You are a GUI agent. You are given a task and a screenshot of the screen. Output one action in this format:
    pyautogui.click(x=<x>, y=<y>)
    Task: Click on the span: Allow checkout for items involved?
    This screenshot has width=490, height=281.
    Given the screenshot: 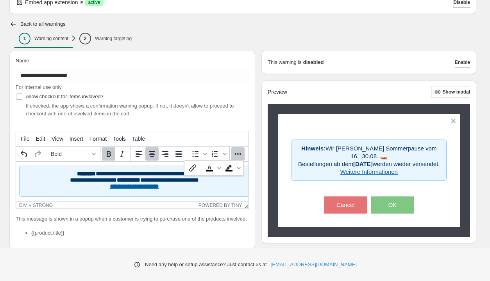 What is the action you would take?
    pyautogui.click(x=64, y=96)
    